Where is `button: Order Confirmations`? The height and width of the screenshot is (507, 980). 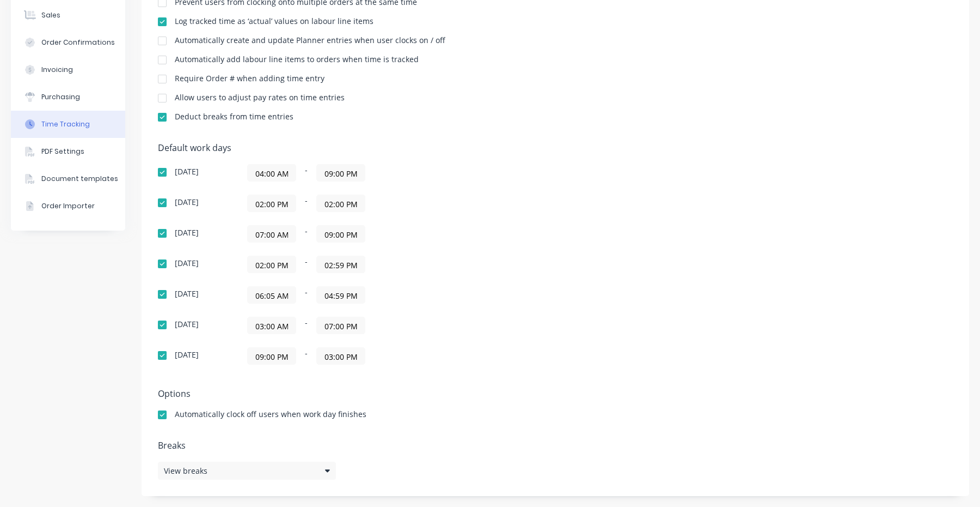
button: Order Confirmations is located at coordinates (68, 42).